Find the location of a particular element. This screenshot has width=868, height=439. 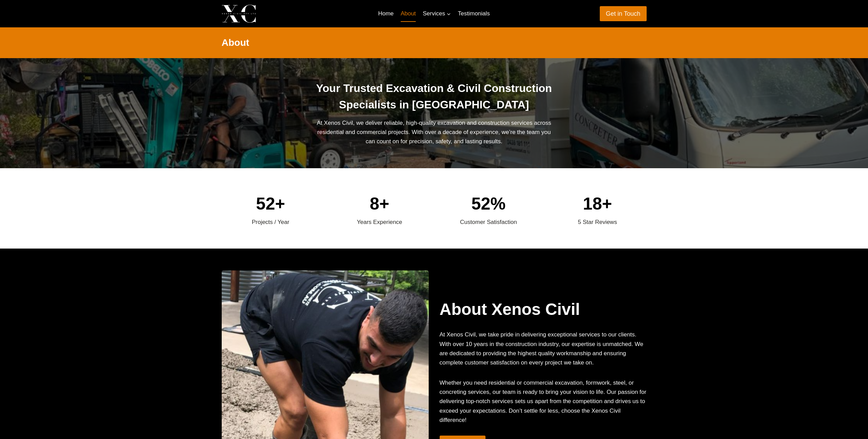

nav: Primary Navigation is located at coordinates (434, 13).